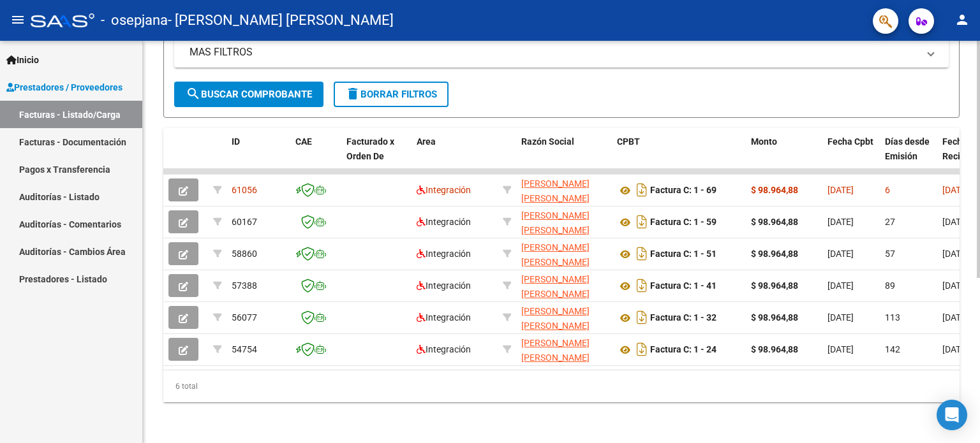  Describe the element at coordinates (426, 142) in the screenshot. I see `span: Area` at that location.